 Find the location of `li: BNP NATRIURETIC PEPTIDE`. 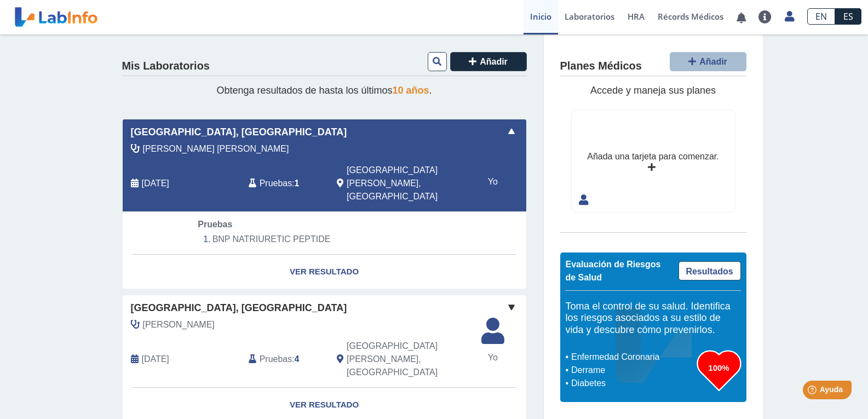

li: BNP NATRIURETIC PEPTIDE is located at coordinates (324, 240).